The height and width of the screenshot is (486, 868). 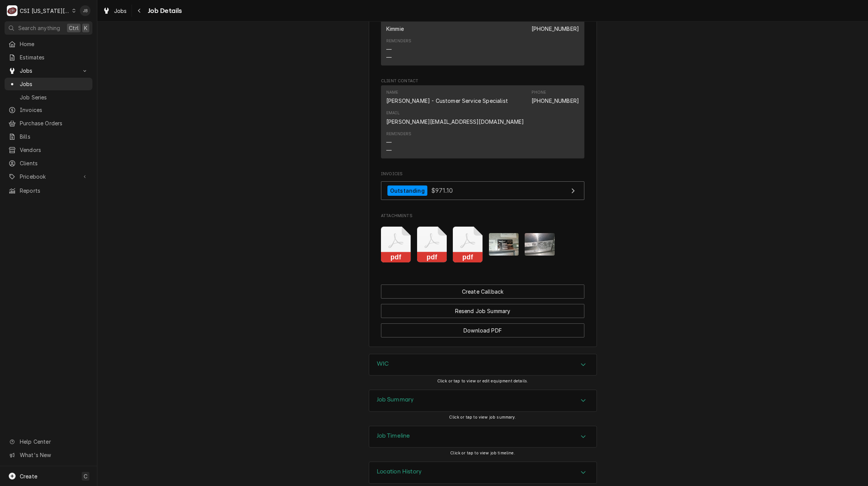 What do you see at coordinates (483, 291) in the screenshot?
I see `button: Create Callback` at bounding box center [483, 291].